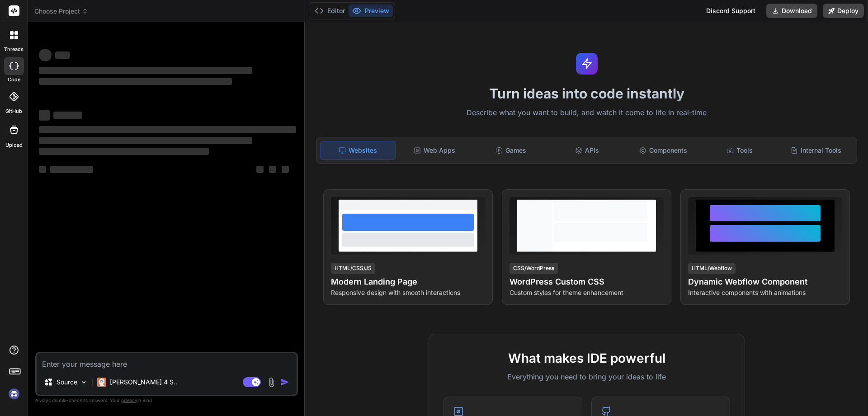  Describe the element at coordinates (587, 293) in the screenshot. I see `p: Custom styles for theme enhancement` at that location.